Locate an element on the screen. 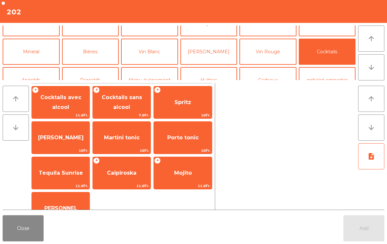 This screenshot has width=387, height=244. button: Cocktails is located at coordinates (327, 52).